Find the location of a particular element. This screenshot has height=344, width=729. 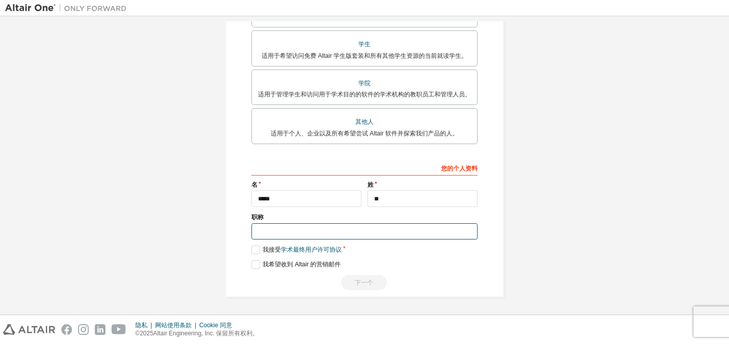

img: 牵牛星一号 is located at coordinates (68, 8).